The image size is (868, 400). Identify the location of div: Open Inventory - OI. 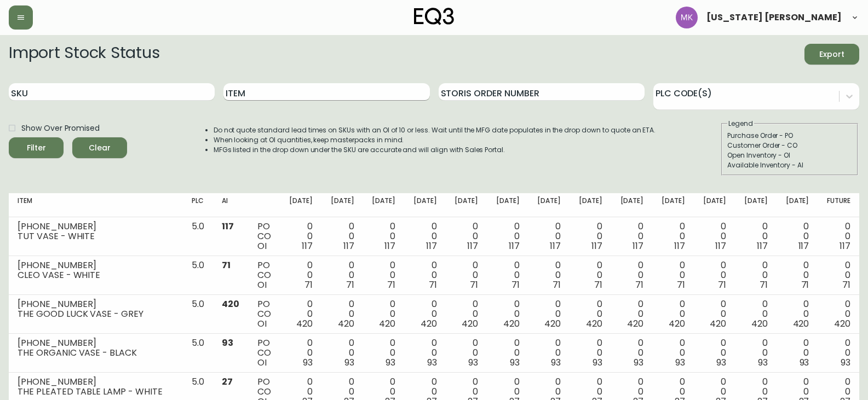
(790, 156).